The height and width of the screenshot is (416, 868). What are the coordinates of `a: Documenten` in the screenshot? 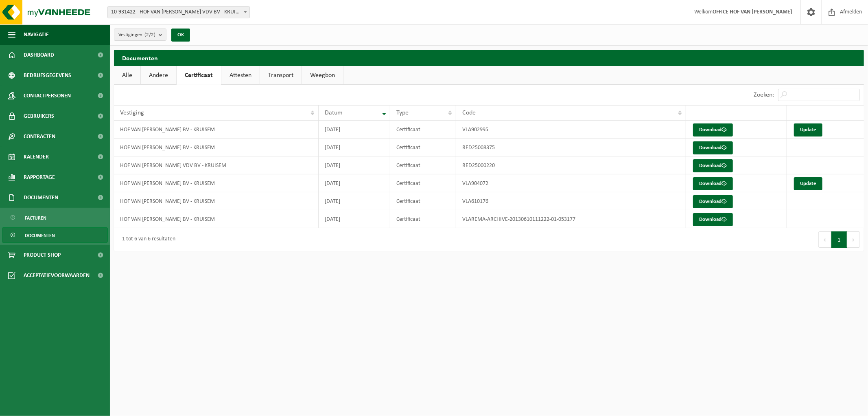 It's located at (55, 235).